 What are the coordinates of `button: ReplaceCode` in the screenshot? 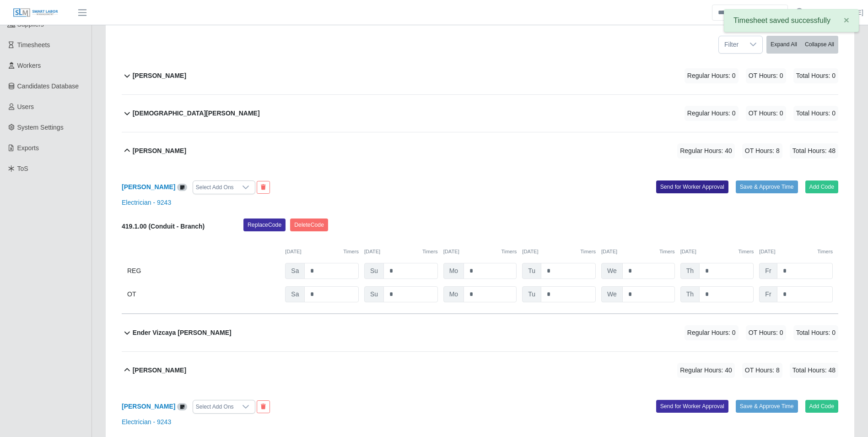 It's located at (264, 225).